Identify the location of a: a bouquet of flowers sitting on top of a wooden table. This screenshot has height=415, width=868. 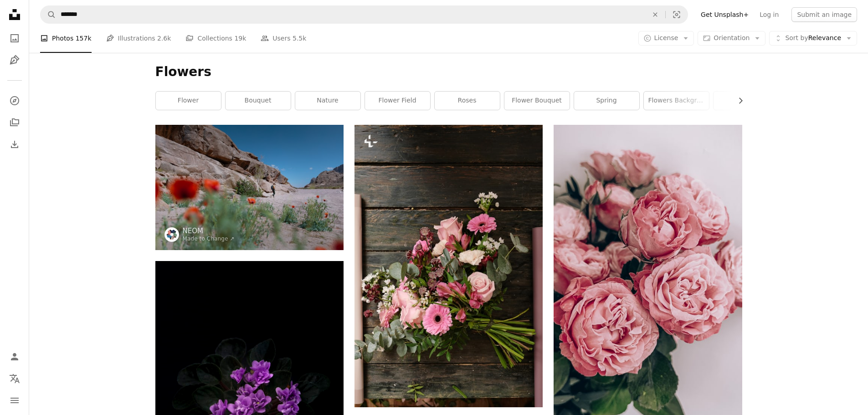
(448, 266).